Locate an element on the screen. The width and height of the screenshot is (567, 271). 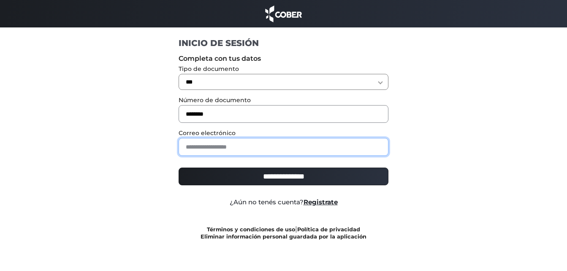
a: Registrate is located at coordinates (320, 202).